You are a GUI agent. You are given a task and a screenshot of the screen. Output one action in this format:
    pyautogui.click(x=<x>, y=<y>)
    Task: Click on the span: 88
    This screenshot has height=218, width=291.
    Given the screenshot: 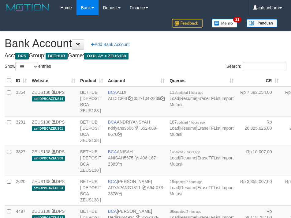 What is the action you would take?
    pyautogui.click(x=185, y=211)
    